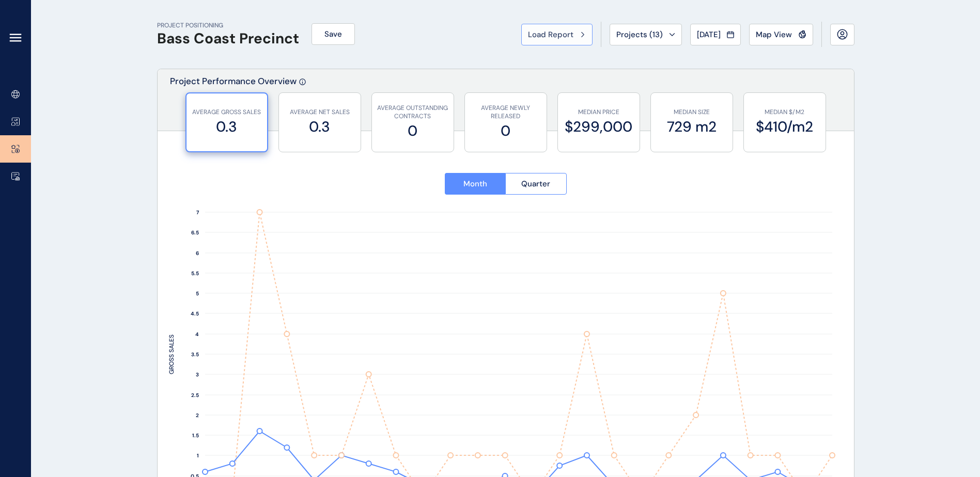 The width and height of the screenshot is (980, 477). I want to click on p: AVERAGE GROSS SALES, so click(227, 112).